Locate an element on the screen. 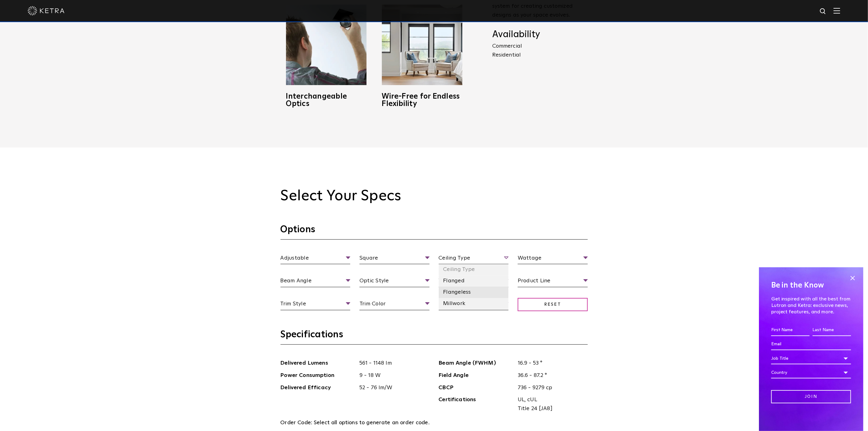  span: Power Consumption is located at coordinates (317, 375).